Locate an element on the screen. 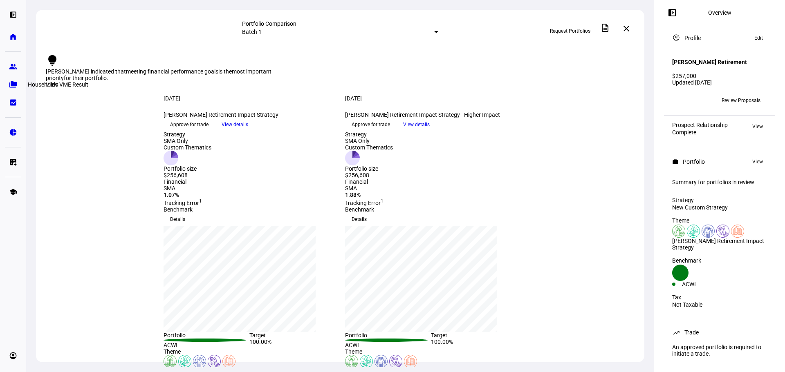 Image resolution: width=785 pixels, height=372 pixels. mat-icon: close is located at coordinates (626, 29).